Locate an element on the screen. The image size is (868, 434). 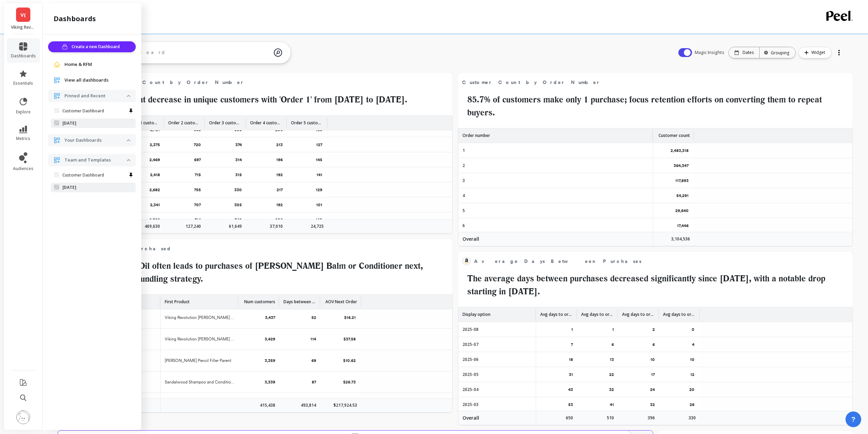
p: 22 is located at coordinates (612, 374).